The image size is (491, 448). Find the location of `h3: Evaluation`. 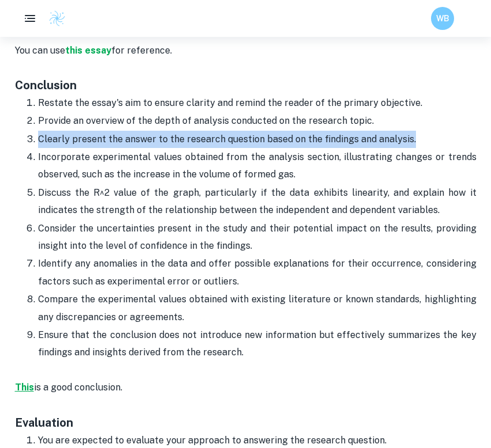

h3: Evaluation is located at coordinates (246, 414).